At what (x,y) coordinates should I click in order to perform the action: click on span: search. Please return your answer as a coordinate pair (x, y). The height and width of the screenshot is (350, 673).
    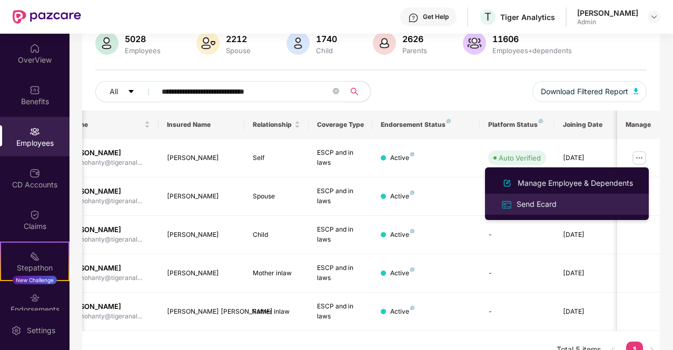
    Looking at the image, I should click on (355, 92).